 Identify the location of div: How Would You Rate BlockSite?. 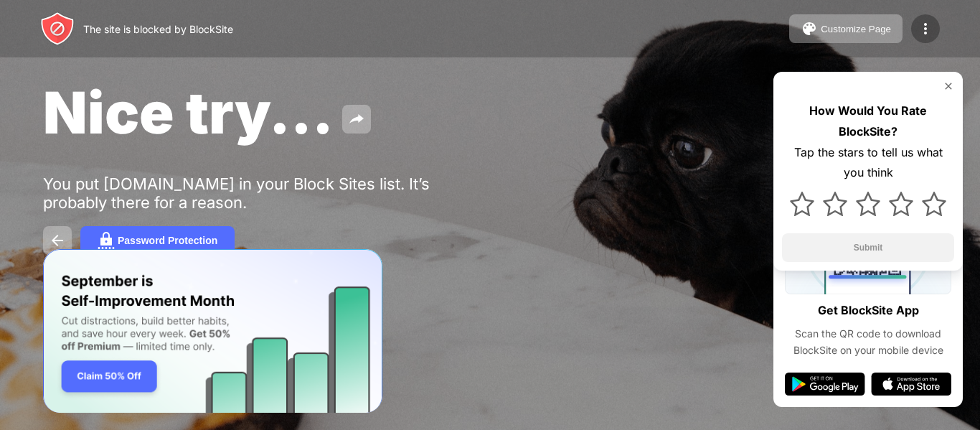
(868, 121).